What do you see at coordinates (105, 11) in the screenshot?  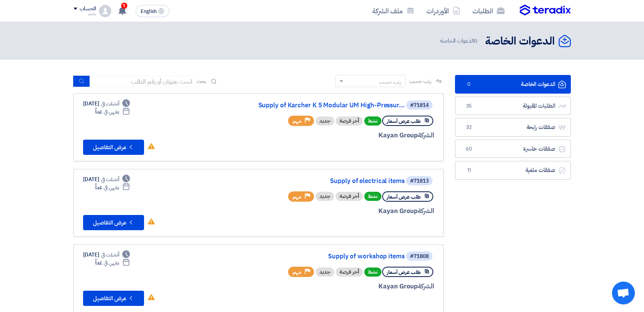 I see `img: profile_test.png` at bounding box center [105, 11].